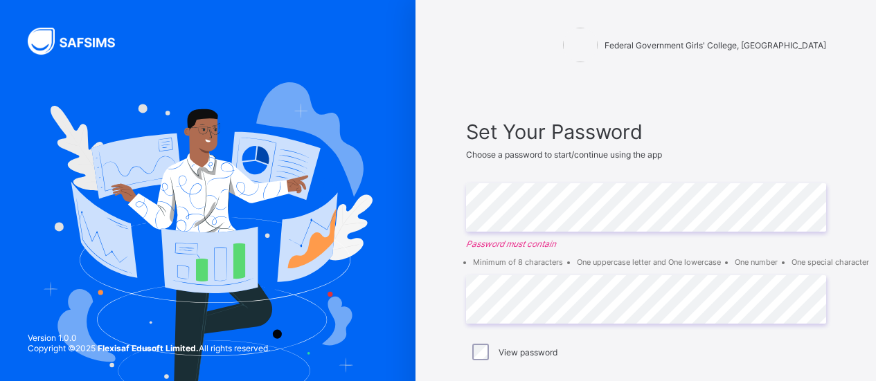  Describe the element at coordinates (80, 41) in the screenshot. I see `img: SAFSIMS Logo` at that location.